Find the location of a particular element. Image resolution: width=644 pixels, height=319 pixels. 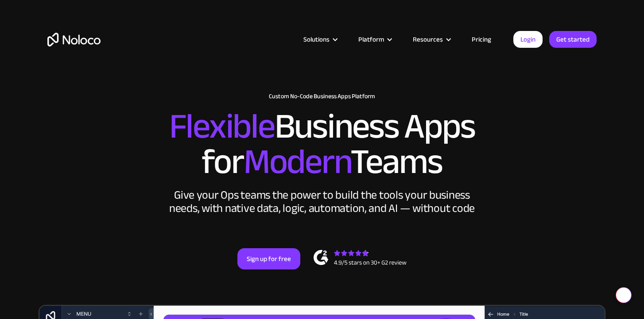

a: Pricing is located at coordinates (481, 40).